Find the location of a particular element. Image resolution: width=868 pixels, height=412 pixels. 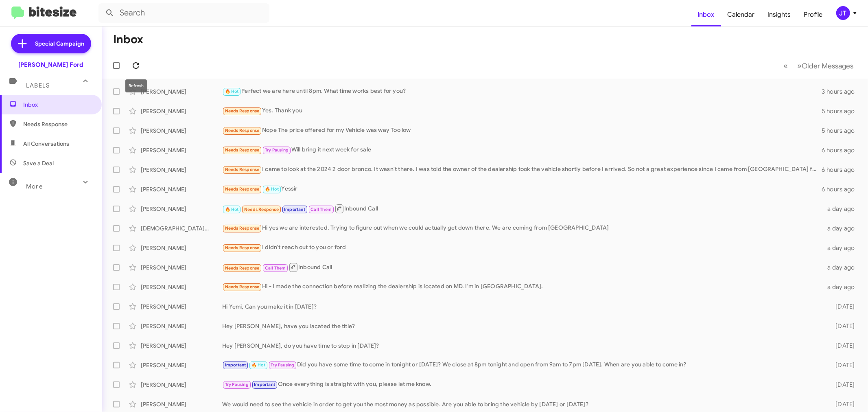

a: Calendar is located at coordinates (741, 15).